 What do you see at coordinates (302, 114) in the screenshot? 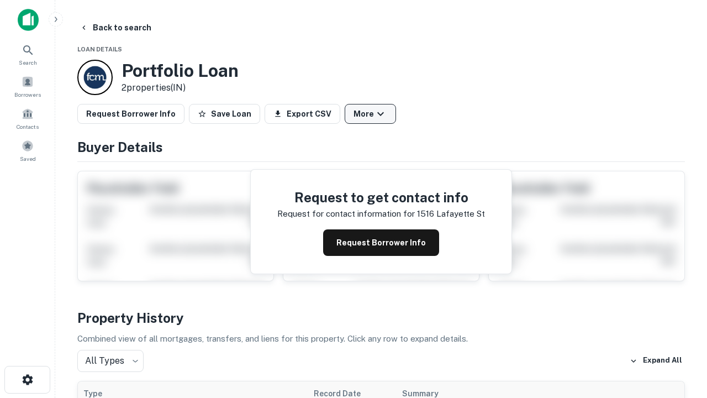
I see `button: Export CSV` at bounding box center [302, 114].